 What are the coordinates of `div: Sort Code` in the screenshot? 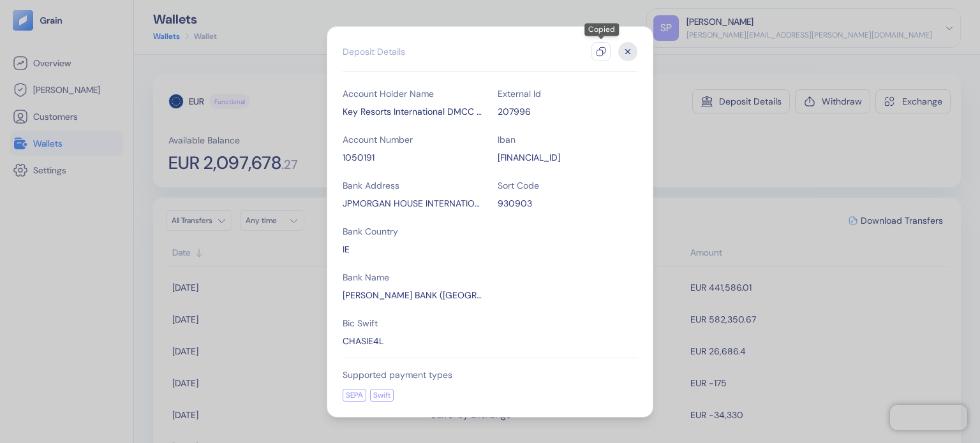 It's located at (567, 185).